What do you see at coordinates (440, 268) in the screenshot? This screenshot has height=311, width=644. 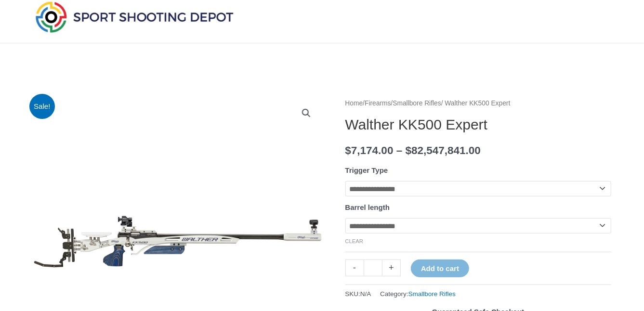 I see `button: Add to cart` at bounding box center [440, 268].